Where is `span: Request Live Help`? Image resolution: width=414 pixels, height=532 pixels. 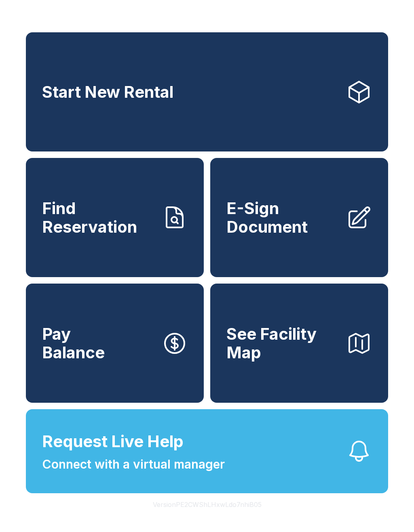 span: Request Live Help is located at coordinates (113, 442).